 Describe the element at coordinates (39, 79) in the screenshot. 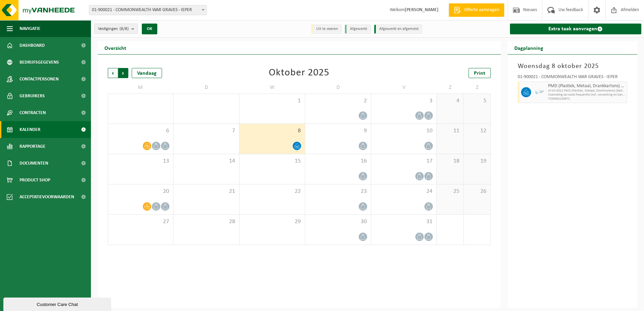

I see `span: Contactpersonen` at that location.